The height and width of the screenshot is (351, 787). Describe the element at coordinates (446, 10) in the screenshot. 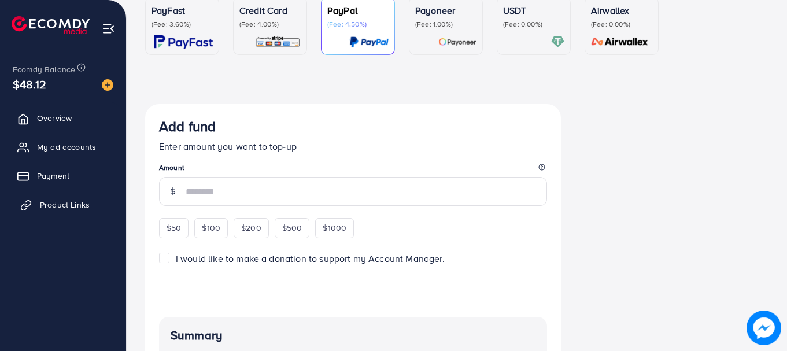

I see `p: Payoneer` at that location.